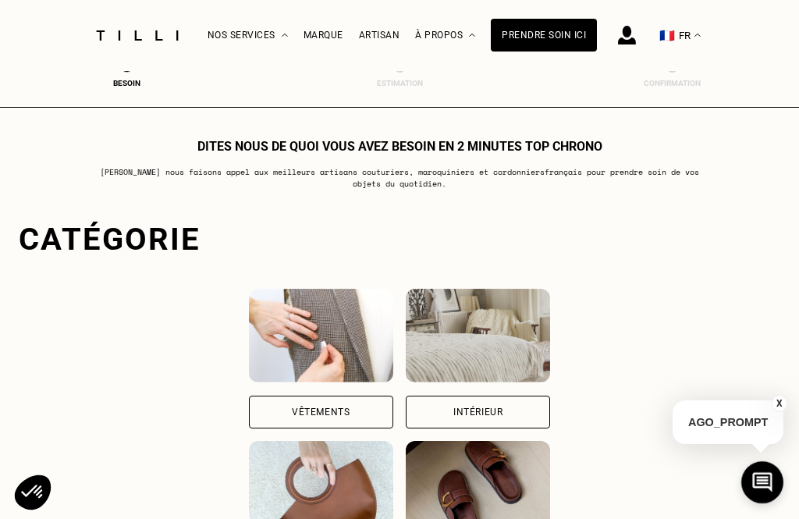 This screenshot has height=519, width=799. Describe the element at coordinates (137, 35) in the screenshot. I see `a: Logo du service de couturière Tilli` at that location.